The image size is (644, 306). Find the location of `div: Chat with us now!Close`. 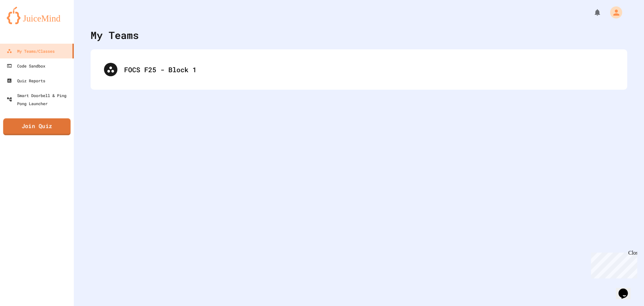

div: Chat with us now!Close is located at coordinates (24, 23).